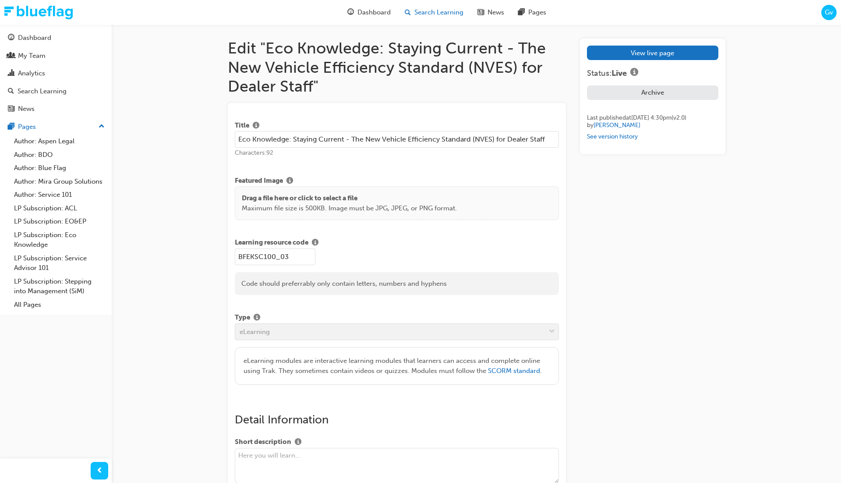  I want to click on a: LP Subscription: Eco Knowledge, so click(59, 240).